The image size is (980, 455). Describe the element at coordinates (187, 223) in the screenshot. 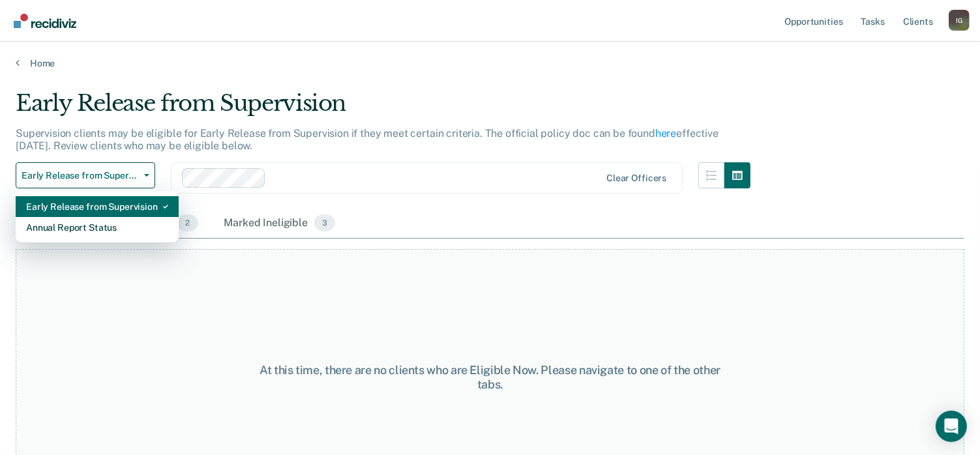

I see `span: 2` at that location.